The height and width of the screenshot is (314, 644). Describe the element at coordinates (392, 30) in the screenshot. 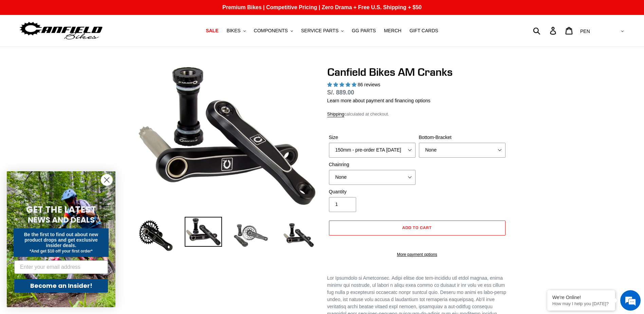

I see `span: MERCH` at that location.